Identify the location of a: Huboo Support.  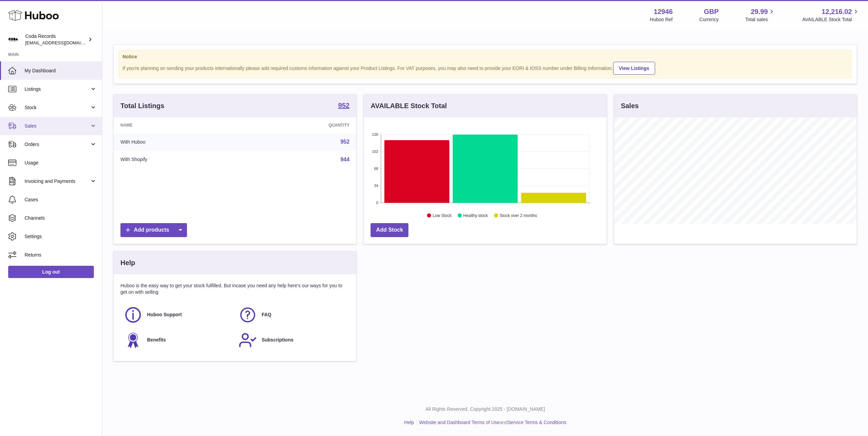
(178, 315).